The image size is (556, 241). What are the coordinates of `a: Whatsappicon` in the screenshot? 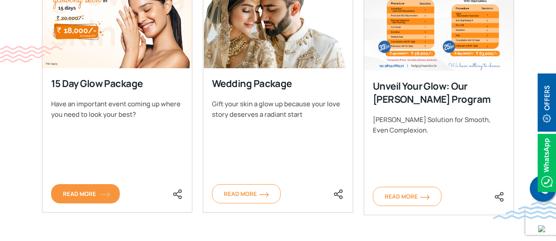 It's located at (547, 162).